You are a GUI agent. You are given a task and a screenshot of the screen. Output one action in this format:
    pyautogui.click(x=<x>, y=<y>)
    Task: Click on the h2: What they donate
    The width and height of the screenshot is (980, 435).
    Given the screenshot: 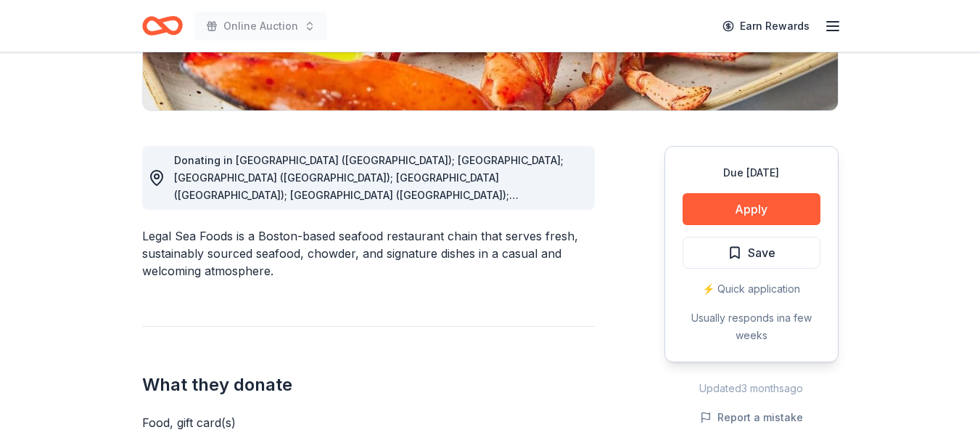 What is the action you would take?
    pyautogui.click(x=369, y=385)
    